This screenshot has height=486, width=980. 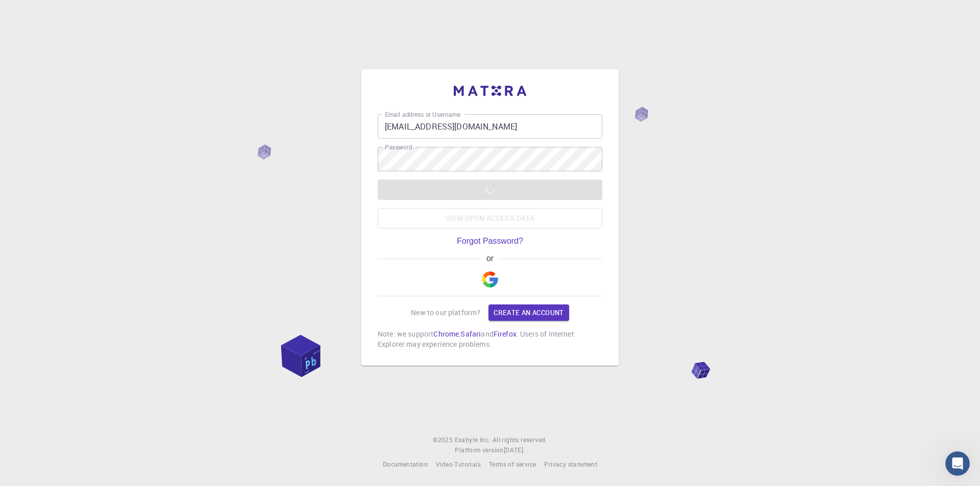 I want to click on span: Documentation, so click(x=405, y=464).